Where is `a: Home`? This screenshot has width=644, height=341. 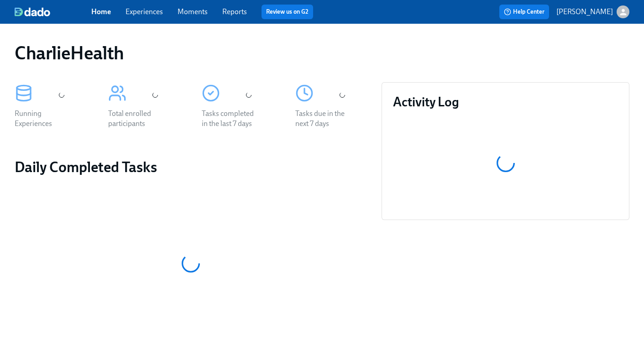
a: Home is located at coordinates (101, 11).